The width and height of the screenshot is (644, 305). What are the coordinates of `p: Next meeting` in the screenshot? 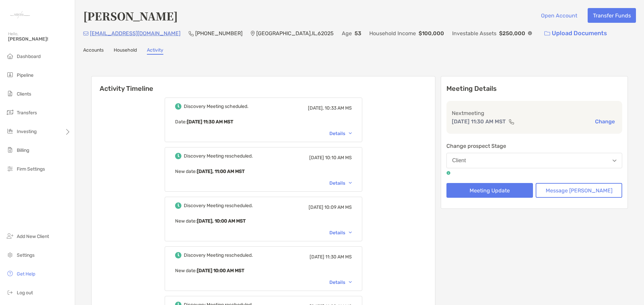 It's located at (534, 113).